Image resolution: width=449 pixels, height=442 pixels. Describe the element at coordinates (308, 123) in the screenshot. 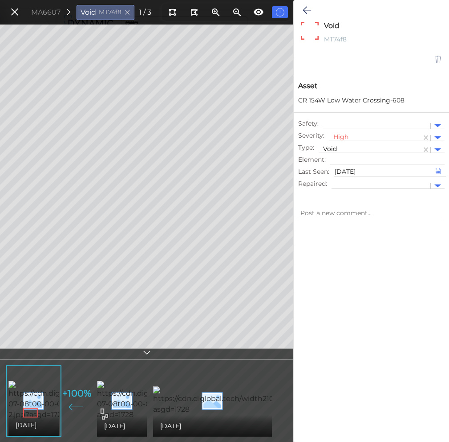

I see `span: Safety :` at that location.